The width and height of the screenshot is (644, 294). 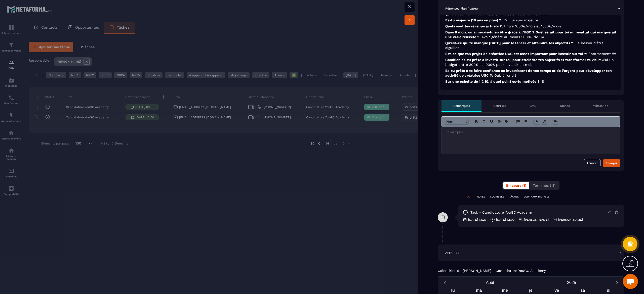 I want to click on span: : Entre 1000€/mois et 1500€/mois, so click(x=531, y=26).